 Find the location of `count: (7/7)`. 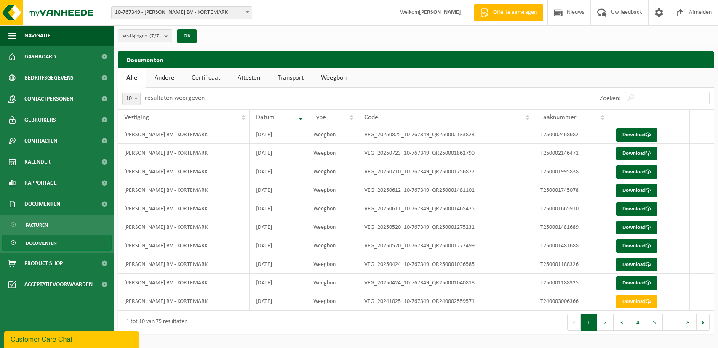

count: (7/7) is located at coordinates (155, 36).